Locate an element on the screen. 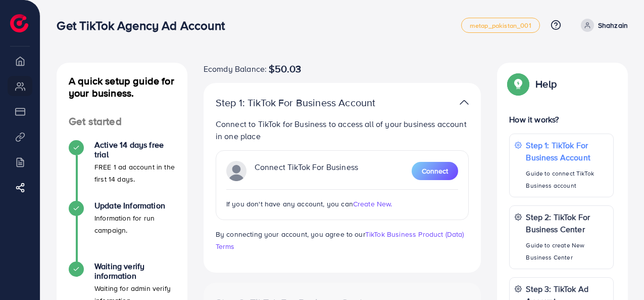 The height and width of the screenshot is (300, 644). span: metap_pakistan_001 is located at coordinates (500, 26).